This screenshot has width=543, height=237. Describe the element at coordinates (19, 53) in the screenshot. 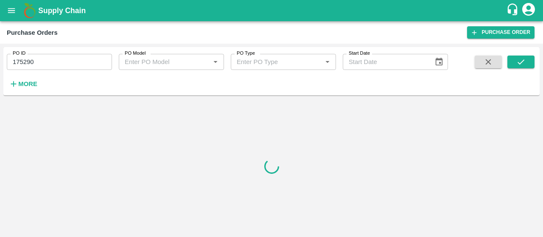

I see `label: PO ID` at that location.